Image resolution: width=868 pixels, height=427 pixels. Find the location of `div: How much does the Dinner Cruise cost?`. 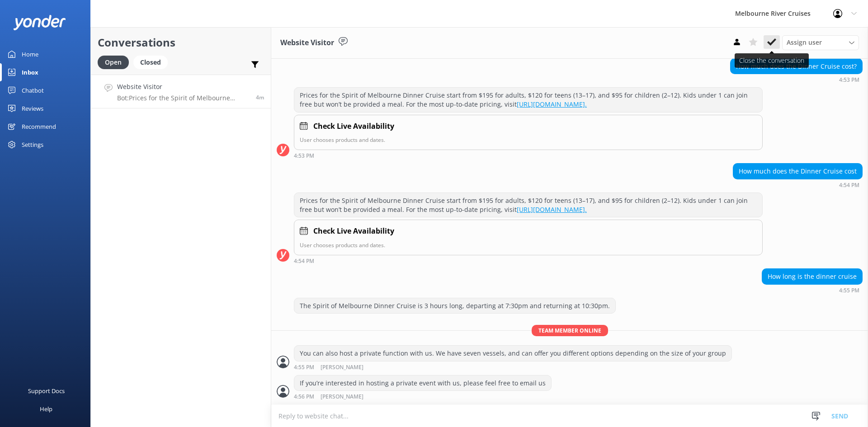

div: How much does the Dinner Cruise cost? is located at coordinates (796, 67).